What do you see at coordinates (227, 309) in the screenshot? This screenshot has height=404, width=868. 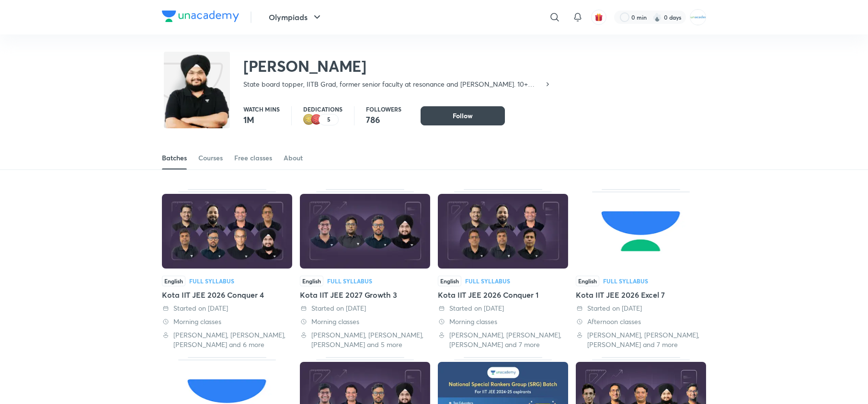 I see `div: Started on 28 May 2025` at bounding box center [227, 309].